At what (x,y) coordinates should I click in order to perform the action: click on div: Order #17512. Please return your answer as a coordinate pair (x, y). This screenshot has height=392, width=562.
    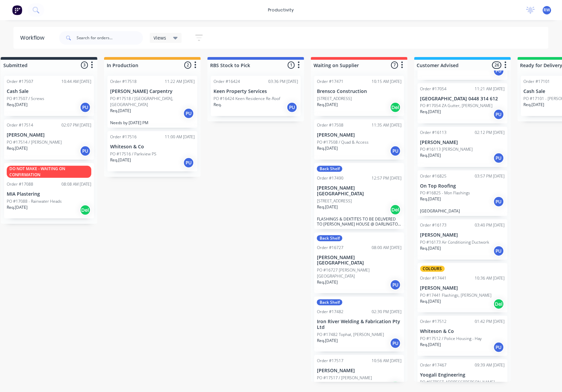
    Looking at the image, I should click on (433, 322).